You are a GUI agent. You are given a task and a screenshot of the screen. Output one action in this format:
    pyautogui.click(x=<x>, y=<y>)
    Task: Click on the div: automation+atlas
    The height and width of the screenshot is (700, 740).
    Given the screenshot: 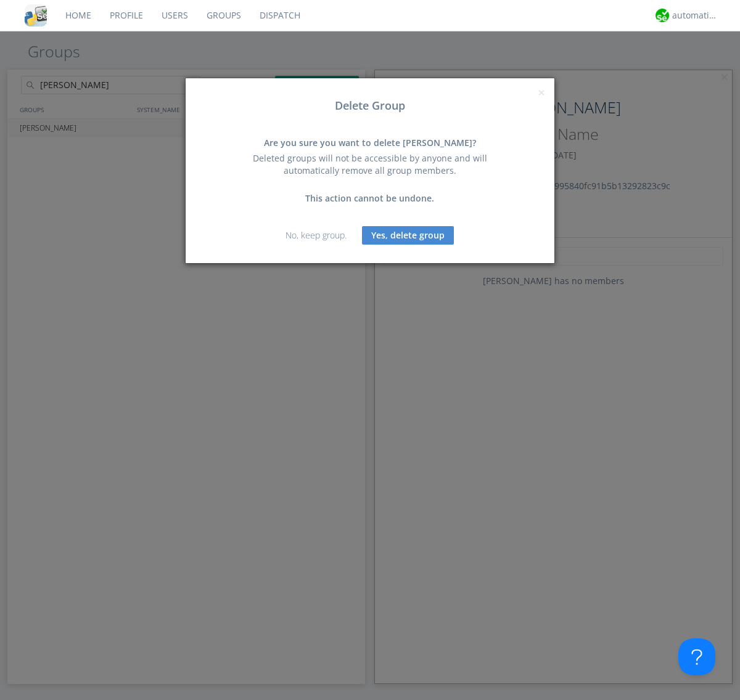 What is the action you would take?
    pyautogui.click(x=695, y=15)
    